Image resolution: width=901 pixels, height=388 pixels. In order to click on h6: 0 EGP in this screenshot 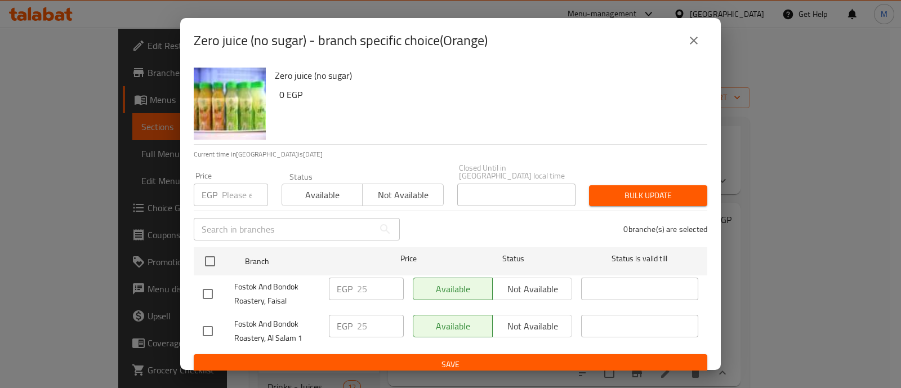, I will do `click(489, 95)`.